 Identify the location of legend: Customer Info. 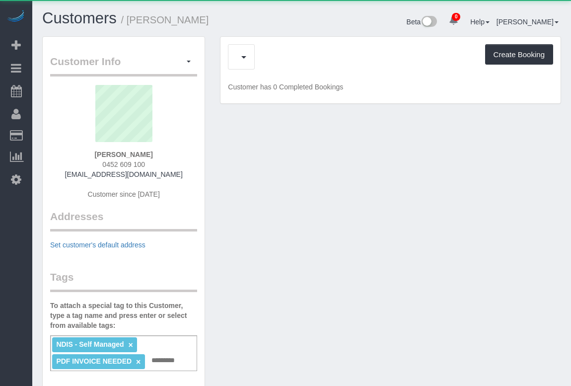
(124, 65).